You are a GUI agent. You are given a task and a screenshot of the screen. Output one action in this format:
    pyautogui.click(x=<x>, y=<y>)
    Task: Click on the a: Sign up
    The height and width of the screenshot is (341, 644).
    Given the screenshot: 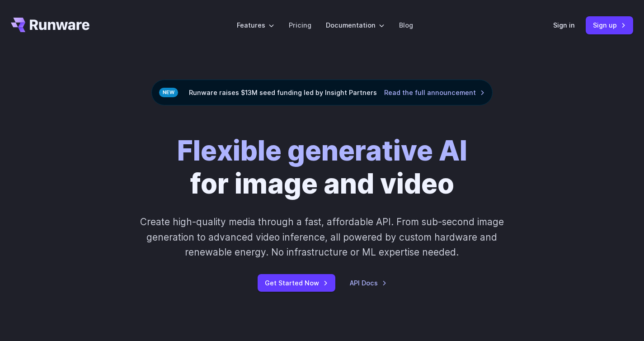 What is the action you would take?
    pyautogui.click(x=609, y=25)
    